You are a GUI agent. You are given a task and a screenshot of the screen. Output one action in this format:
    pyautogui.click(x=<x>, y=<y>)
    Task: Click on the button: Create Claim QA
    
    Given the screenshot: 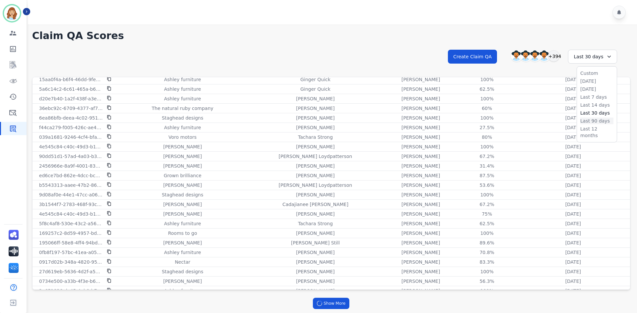 What is the action you would take?
    pyautogui.click(x=472, y=57)
    